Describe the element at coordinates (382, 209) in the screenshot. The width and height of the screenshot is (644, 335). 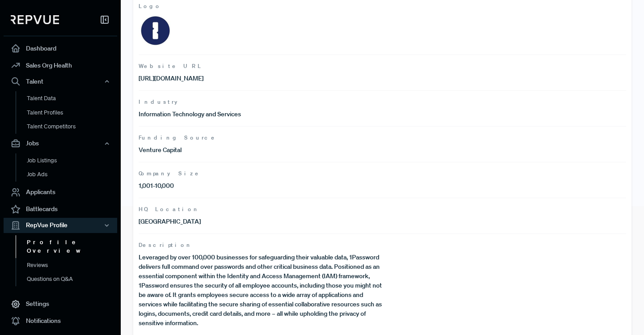
I see `span: HQ Location` at that location.